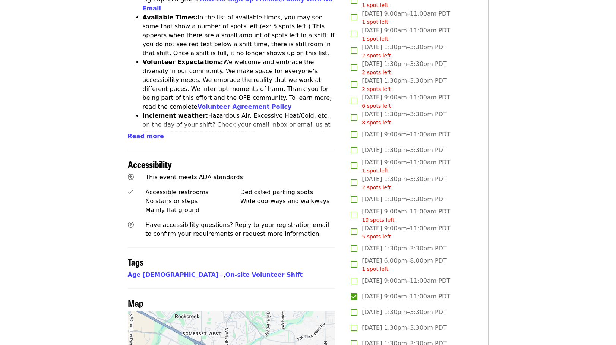 The height and width of the screenshot is (345, 616). Describe the element at coordinates (193, 210) in the screenshot. I see `div: Mainly flat ground` at that location.